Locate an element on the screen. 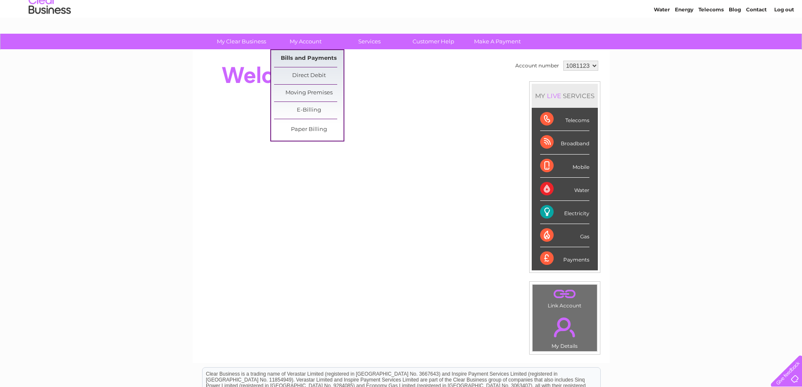 Image resolution: width=802 pixels, height=387 pixels. td: Link Account is located at coordinates (564, 297).